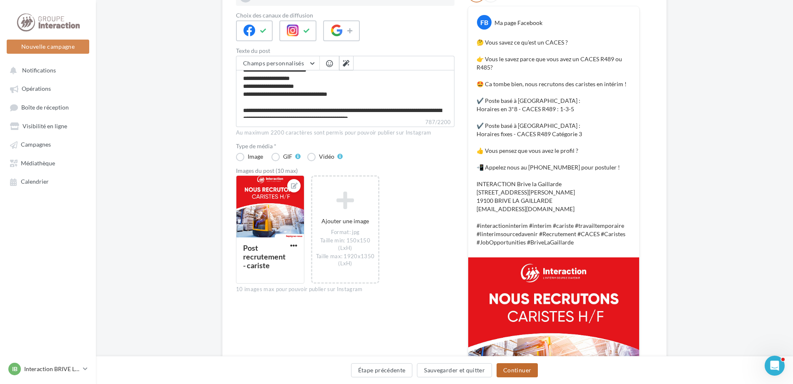  What do you see at coordinates (48, 144) in the screenshot?
I see `a: Campagnes` at bounding box center [48, 144].